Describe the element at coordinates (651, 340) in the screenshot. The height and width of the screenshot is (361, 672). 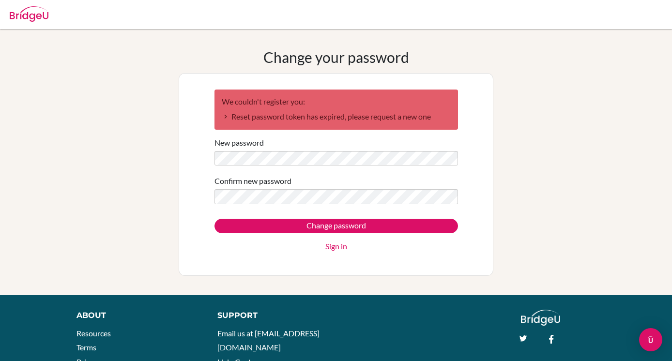
I see `div: Open Intercom Messenger` at that location.